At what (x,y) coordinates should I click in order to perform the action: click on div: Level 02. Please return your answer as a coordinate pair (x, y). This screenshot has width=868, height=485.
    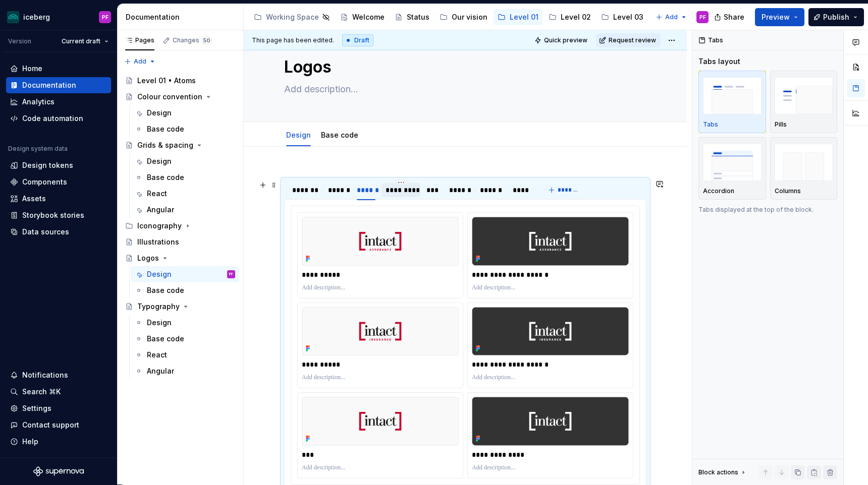
    Looking at the image, I should click on (576, 17).